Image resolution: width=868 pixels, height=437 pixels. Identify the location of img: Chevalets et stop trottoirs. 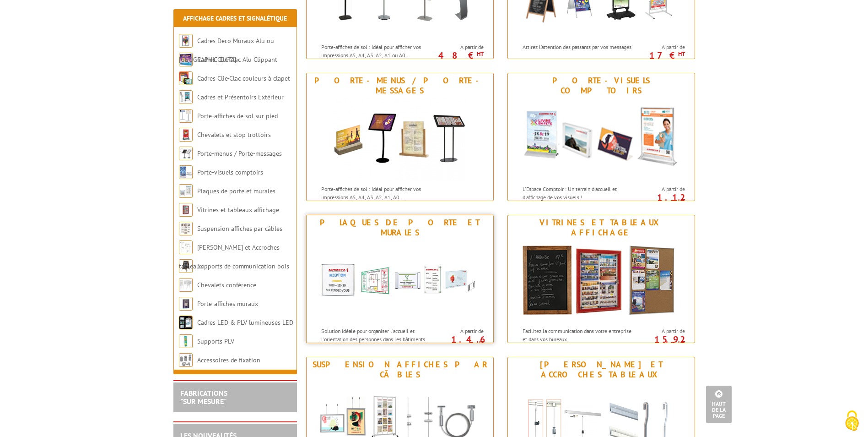
(186, 134).